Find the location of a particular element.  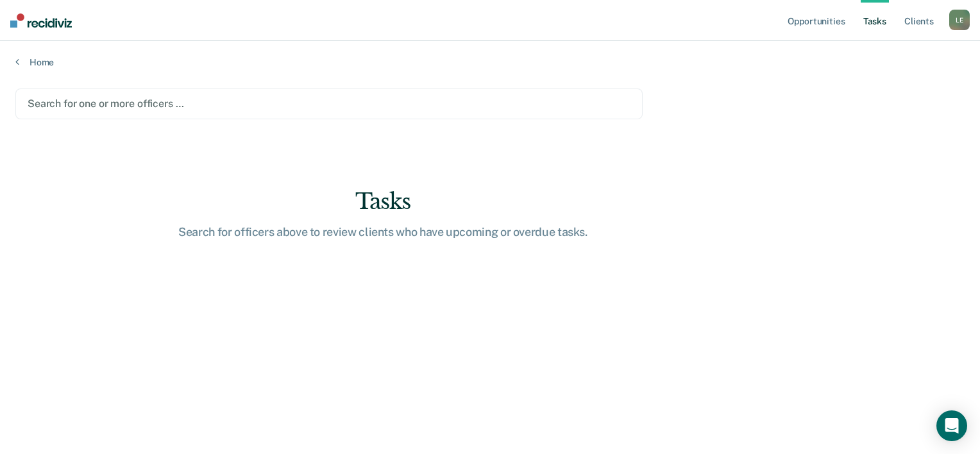

a: Home is located at coordinates (490, 62).